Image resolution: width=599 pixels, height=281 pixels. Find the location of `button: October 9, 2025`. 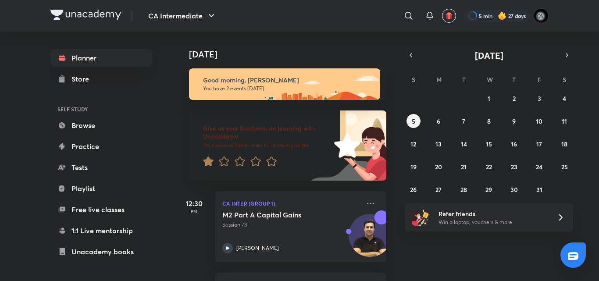

button: October 9, 2025 is located at coordinates (514, 121).